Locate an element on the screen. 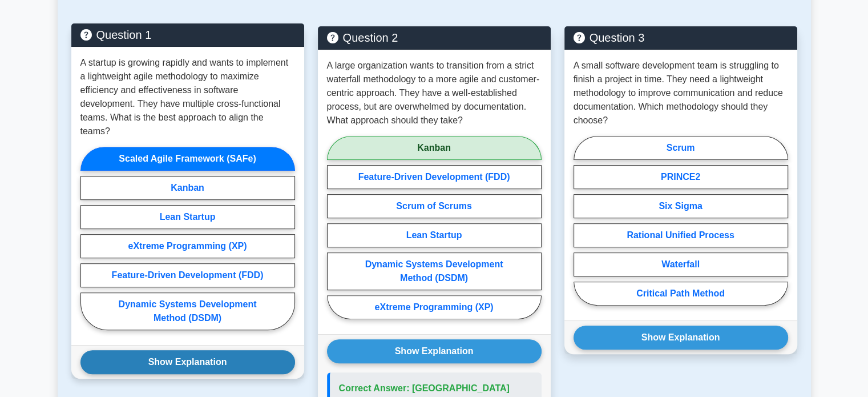 Image resolution: width=868 pixels, height=397 pixels. label: Six Sigma is located at coordinates (681, 206).